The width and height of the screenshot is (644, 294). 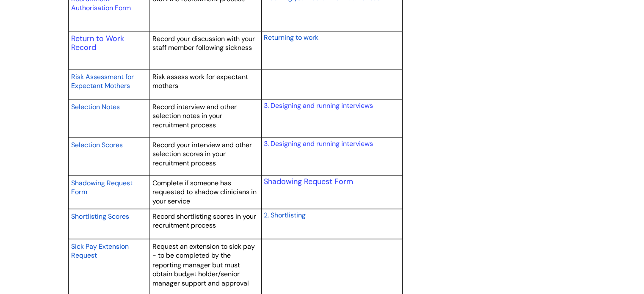 I want to click on span: Record interview and other selection notes in your recruitment process, so click(x=194, y=116).